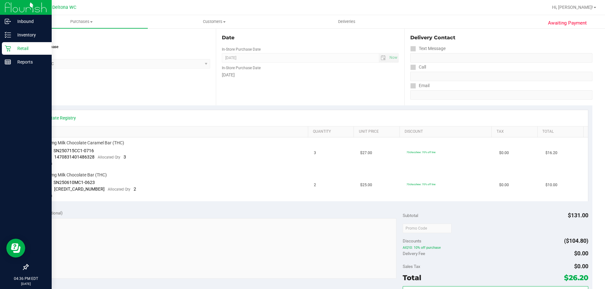 The width and height of the screenshot is (605, 289). What do you see at coordinates (119, 38) in the screenshot?
I see `div: Location` at bounding box center [119, 38].